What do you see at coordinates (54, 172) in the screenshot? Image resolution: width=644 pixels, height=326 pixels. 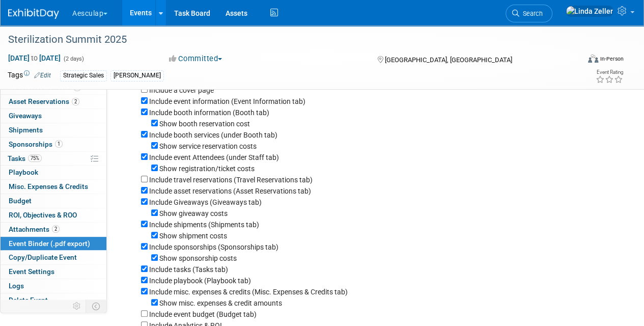 I see `a: Playbook` at bounding box center [54, 172].